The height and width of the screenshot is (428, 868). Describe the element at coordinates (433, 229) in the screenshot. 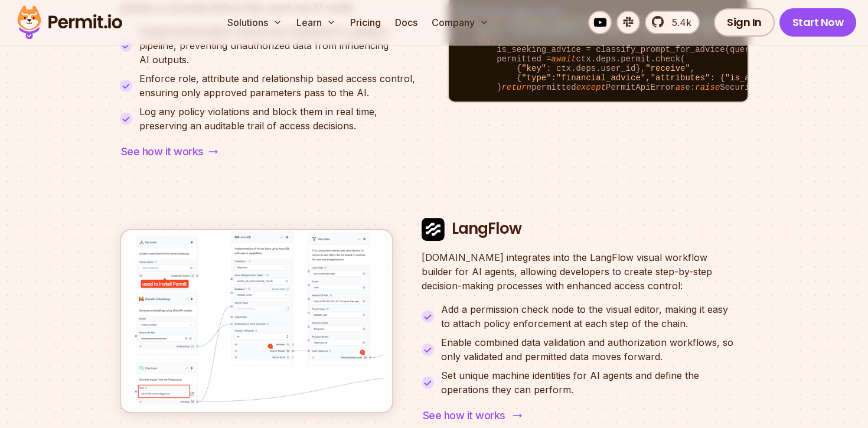

I see `img: LangFlow` at that location.